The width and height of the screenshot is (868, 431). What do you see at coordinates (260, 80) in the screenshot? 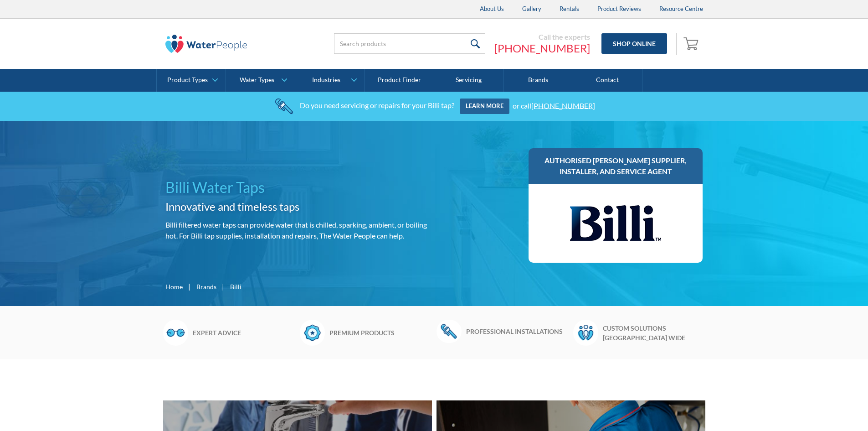
I see `a: Water Types` at bounding box center [260, 80].